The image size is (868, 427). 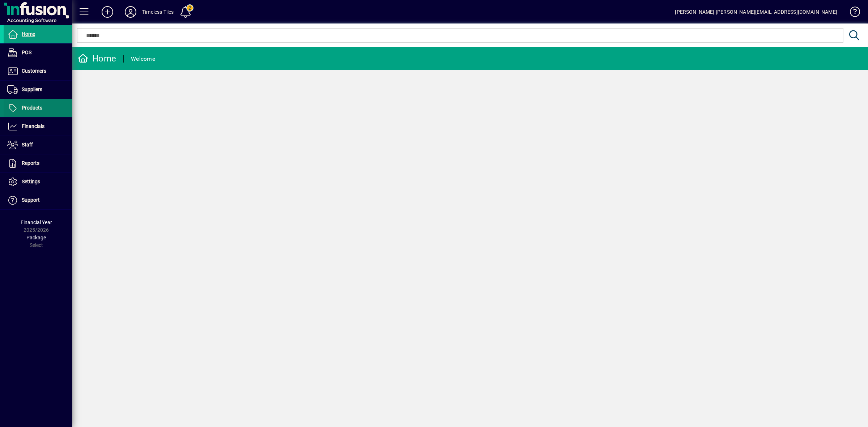 I want to click on a: Reports, so click(x=38, y=164).